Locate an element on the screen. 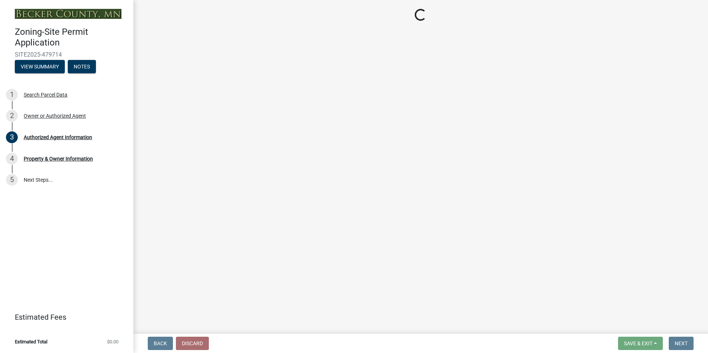  span: Save & Exit is located at coordinates (638, 344).